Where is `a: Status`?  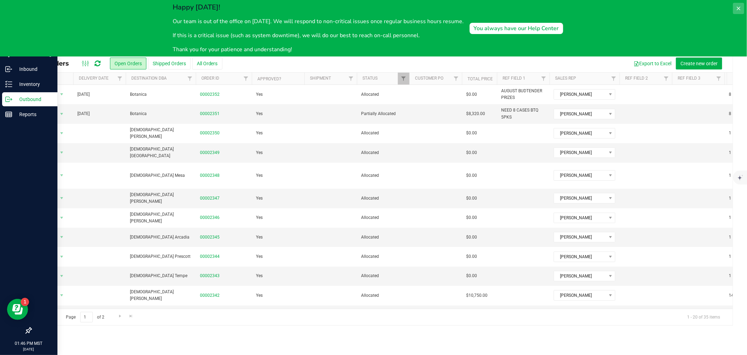 a: Status is located at coordinates (370, 78).